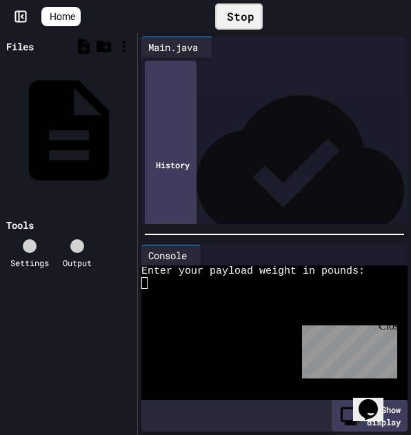  What do you see at coordinates (173, 47) in the screenshot?
I see `div: Main.java` at bounding box center [173, 47].